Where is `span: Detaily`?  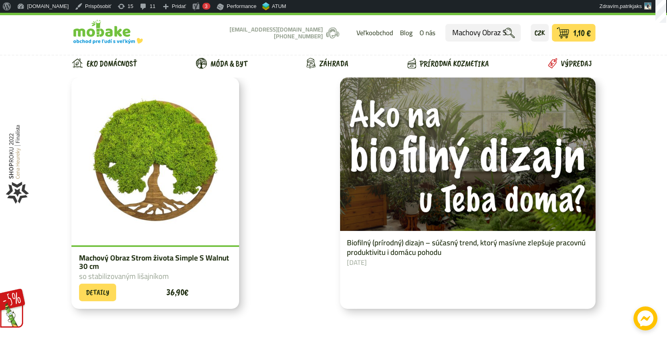 span: Detaily is located at coordinates (97, 292).